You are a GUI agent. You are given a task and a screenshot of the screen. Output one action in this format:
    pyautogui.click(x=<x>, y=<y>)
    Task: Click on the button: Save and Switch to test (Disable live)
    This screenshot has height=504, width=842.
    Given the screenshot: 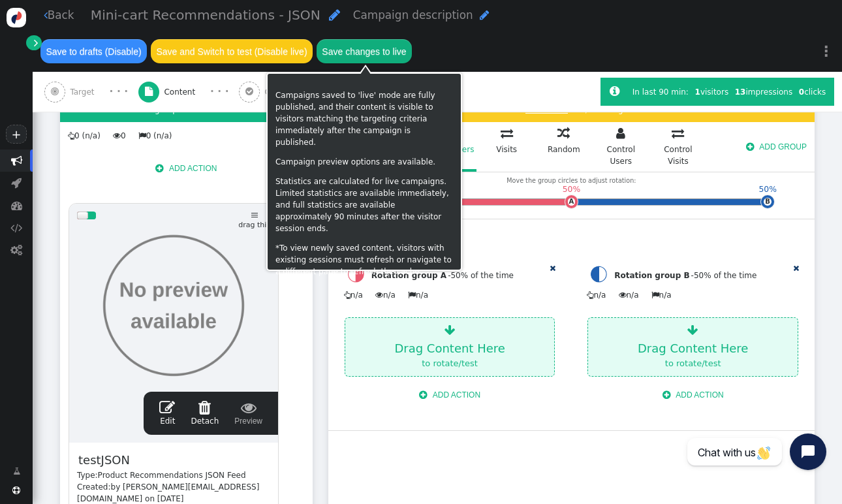 What is the action you would take?
    pyautogui.click(x=232, y=50)
    